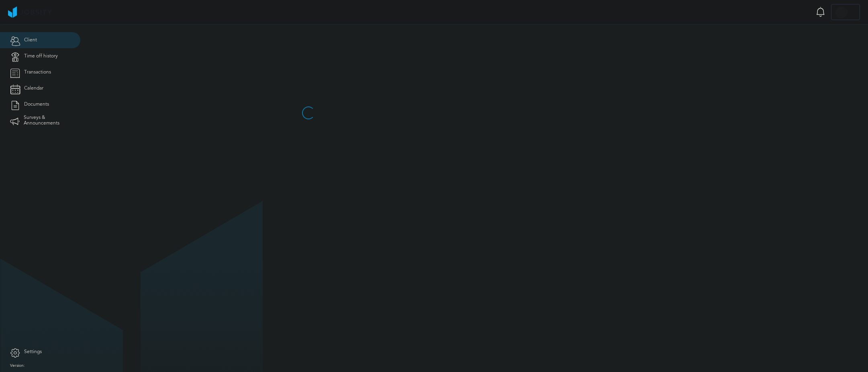 This screenshot has width=868, height=372. Describe the element at coordinates (47, 120) in the screenshot. I see `span: Surveys & Announcements` at that location.